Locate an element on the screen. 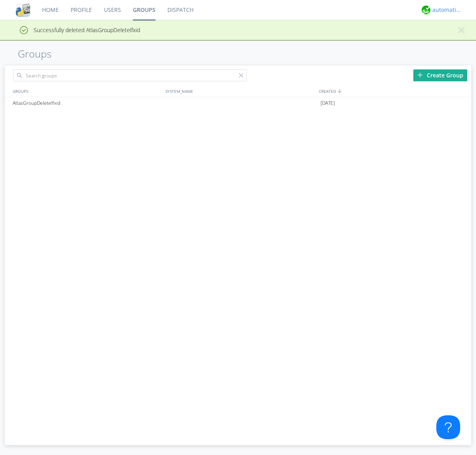  div: GROUPS is located at coordinates (86, 91).